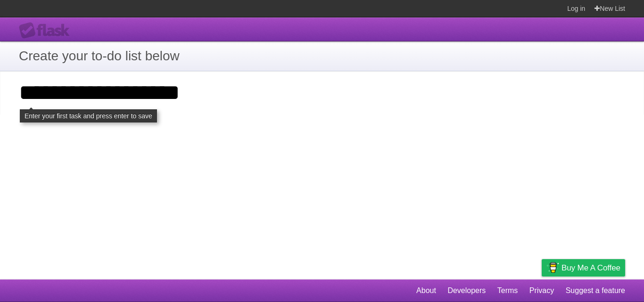  What do you see at coordinates (427, 291) in the screenshot?
I see `a: About` at bounding box center [427, 291].